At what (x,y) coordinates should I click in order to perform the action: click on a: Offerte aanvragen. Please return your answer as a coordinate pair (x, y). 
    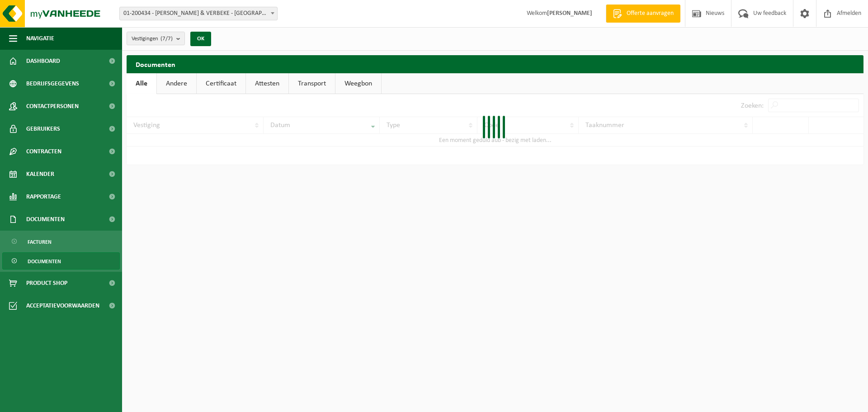
    Looking at the image, I should click on (643, 14).